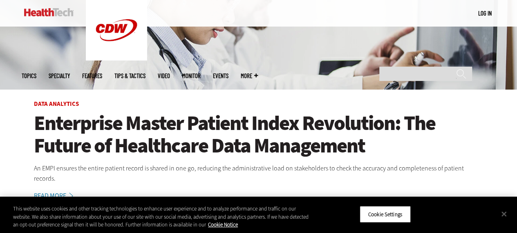 The image size is (517, 233). Describe the element at coordinates (56, 104) in the screenshot. I see `a: Data Analytics` at that location.